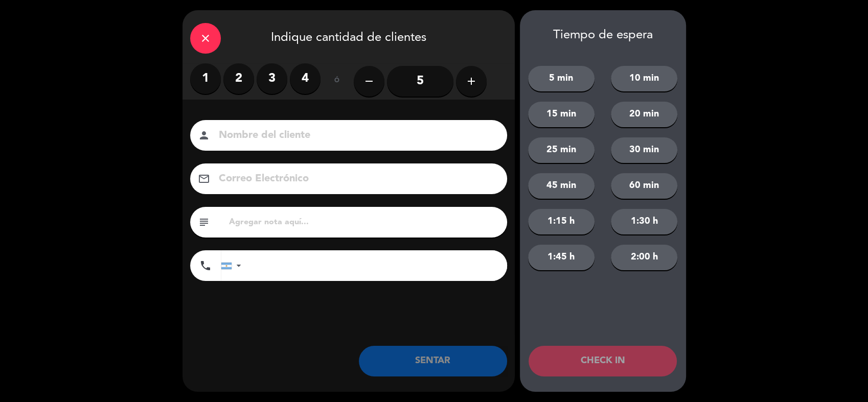 The width and height of the screenshot is (868, 402). What do you see at coordinates (205, 38) in the screenshot?
I see `i: close` at bounding box center [205, 38].